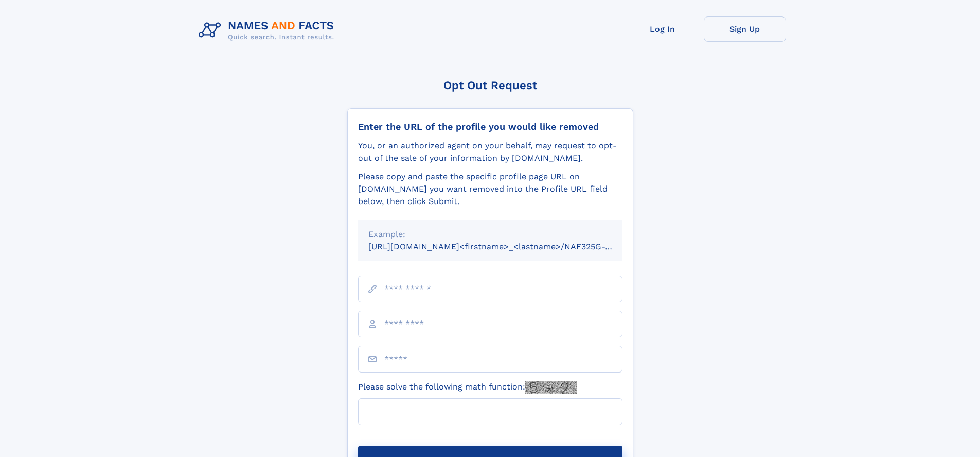 This screenshot has height=457, width=980. What do you see at coordinates (490, 127) in the screenshot?
I see `div: Enter the URL of the profile you would like removed` at bounding box center [490, 127].